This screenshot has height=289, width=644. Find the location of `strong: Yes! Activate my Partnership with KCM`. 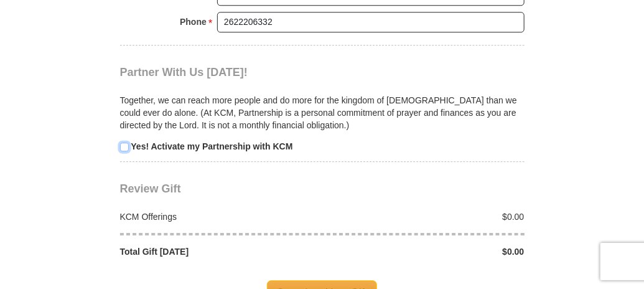

strong: Yes! Activate my Partnership with KCM is located at coordinates (212, 146).